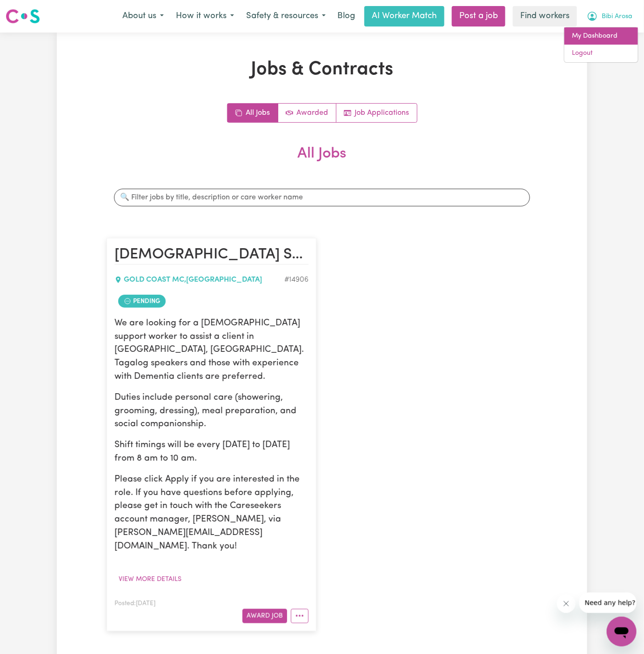 Image resolution: width=644 pixels, height=654 pixels. What do you see at coordinates (322, 161) in the screenshot?
I see `h2: All Jobs` at bounding box center [322, 161].